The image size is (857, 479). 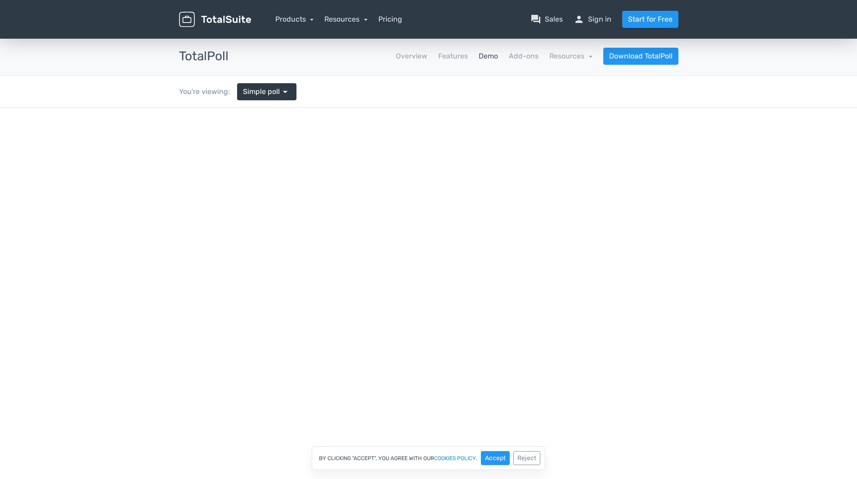 What do you see at coordinates (412, 56) in the screenshot?
I see `a: Overview` at bounding box center [412, 56].